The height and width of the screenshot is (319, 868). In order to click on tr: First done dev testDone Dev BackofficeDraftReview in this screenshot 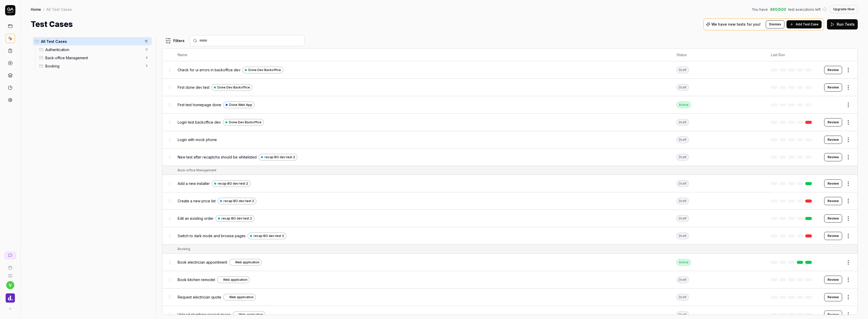, I will do `click(510, 88)`.